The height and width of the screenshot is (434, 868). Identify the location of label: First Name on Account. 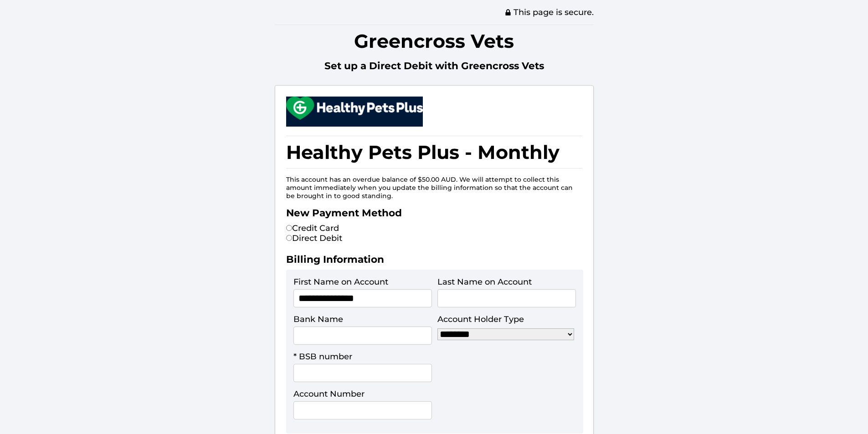
(341, 282).